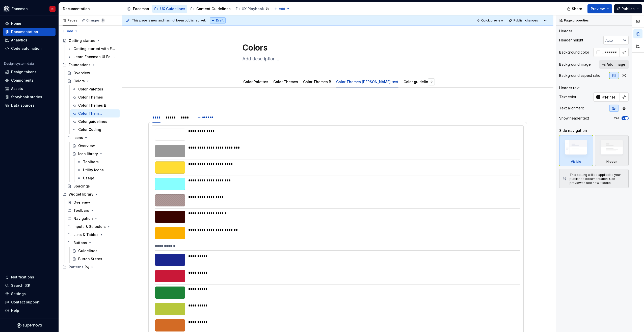  Describe the element at coordinates (571, 40) in the screenshot. I see `div: Header height` at that location.